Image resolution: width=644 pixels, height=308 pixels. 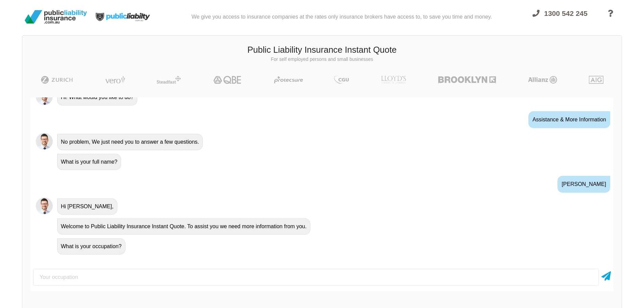 I want to click on img: LLOYD's | Public Liability Insurance, so click(x=394, y=80).